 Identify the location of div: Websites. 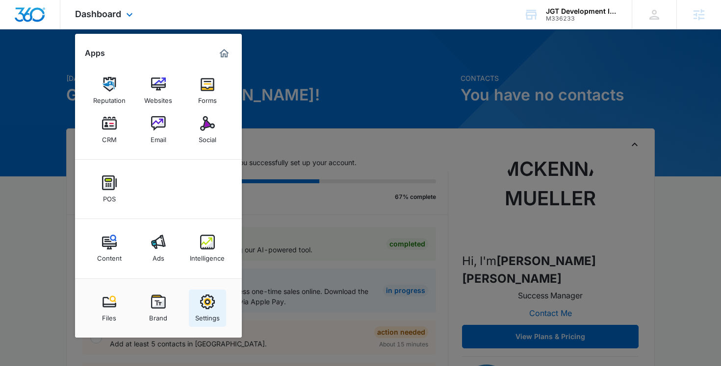
(158, 98).